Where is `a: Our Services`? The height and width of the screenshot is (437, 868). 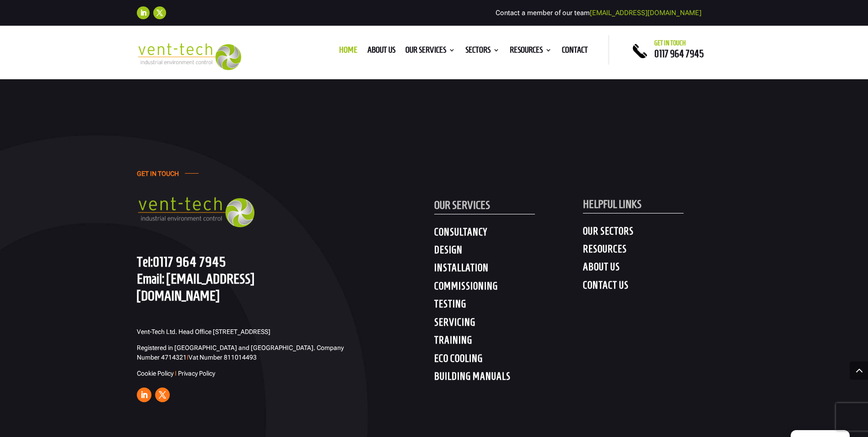
a: Our Services is located at coordinates (430, 52).